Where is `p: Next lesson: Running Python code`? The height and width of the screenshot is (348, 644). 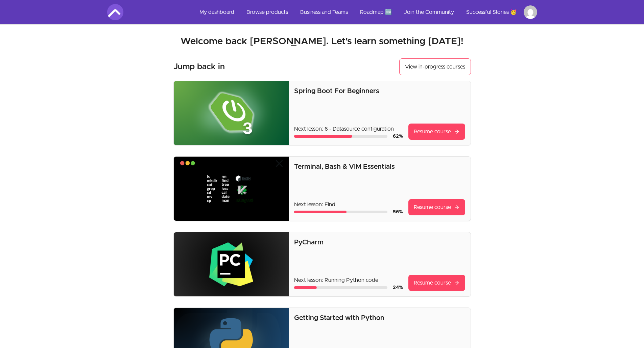 p: Next lesson: Running Python code is located at coordinates (348, 280).